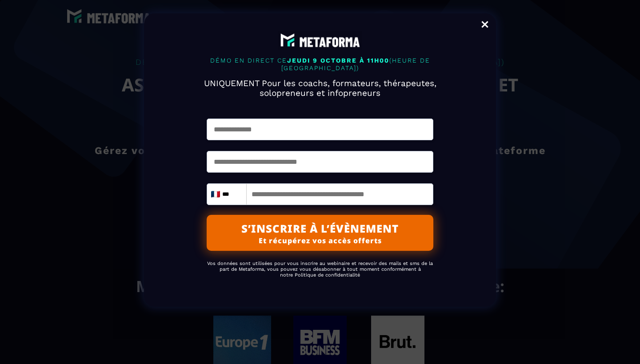 The image size is (640, 364). Describe the element at coordinates (485, 25) in the screenshot. I see `a: Close` at that location.